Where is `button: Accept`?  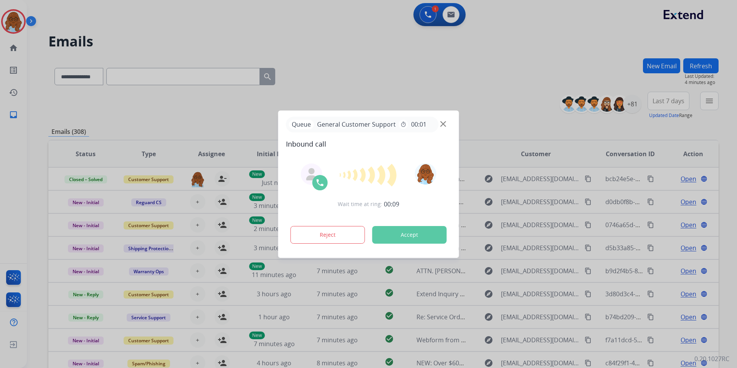
button: Accept is located at coordinates (410, 235).